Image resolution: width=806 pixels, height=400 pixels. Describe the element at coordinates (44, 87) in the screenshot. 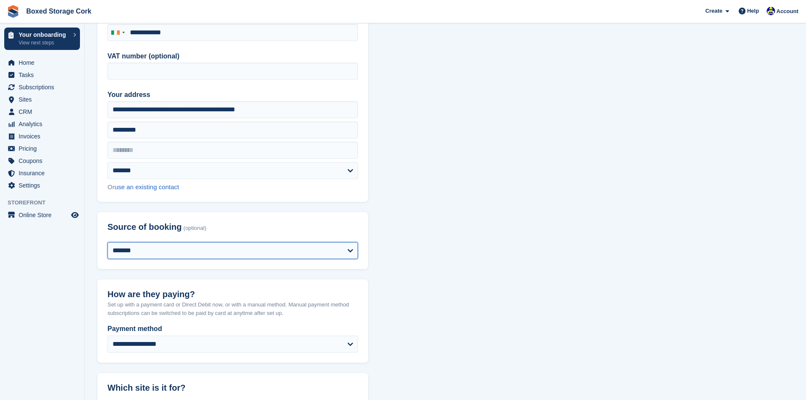

I see `span: Subscriptions` at that location.